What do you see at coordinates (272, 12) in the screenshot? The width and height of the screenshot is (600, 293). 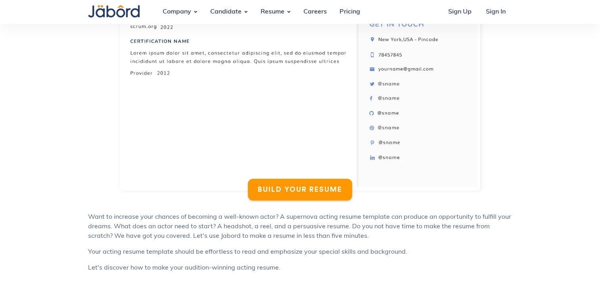 I see `div: Resume` at bounding box center [272, 12].